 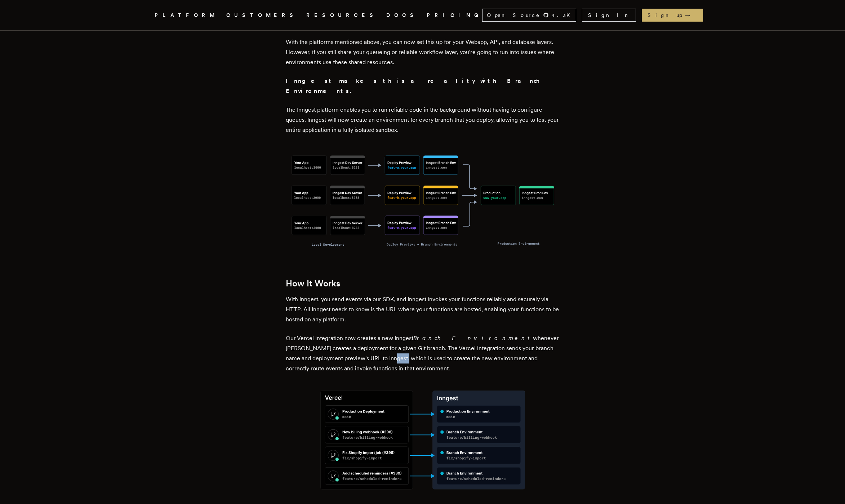 What do you see at coordinates (455, 15) in the screenshot?
I see `a: PRICING` at bounding box center [455, 15].